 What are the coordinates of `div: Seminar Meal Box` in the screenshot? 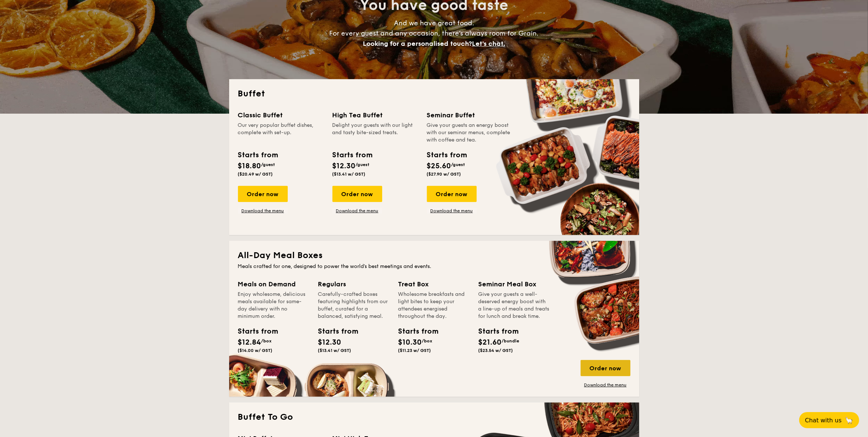 It's located at (514, 284).